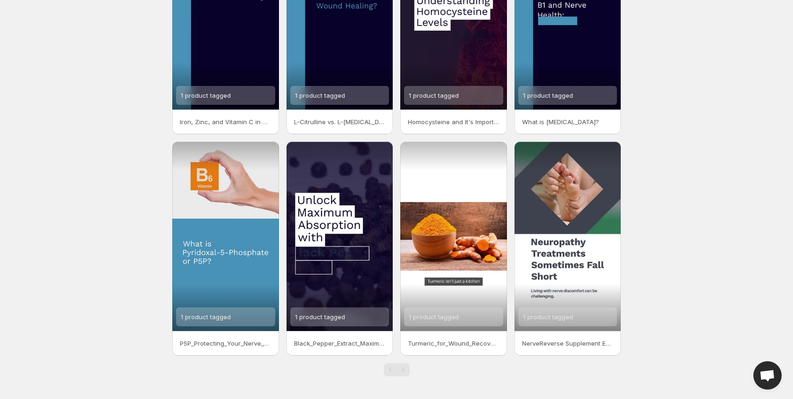 Image resolution: width=793 pixels, height=399 pixels. Describe the element at coordinates (340, 343) in the screenshot. I see `p: Black_Pepper_Extract_Maximize_Absorption Social Media3` at that location.